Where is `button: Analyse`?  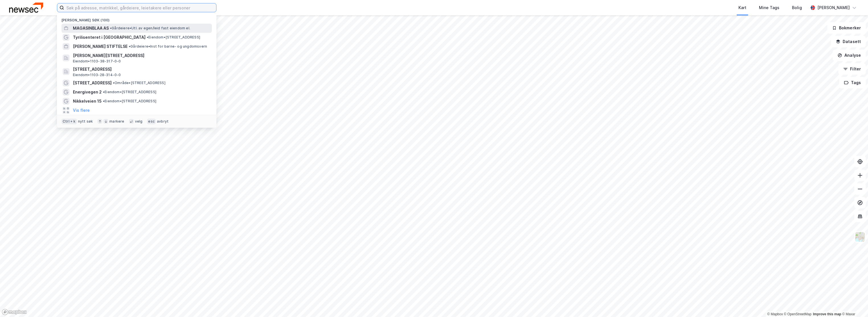 button: Analyse is located at coordinates (850, 55).